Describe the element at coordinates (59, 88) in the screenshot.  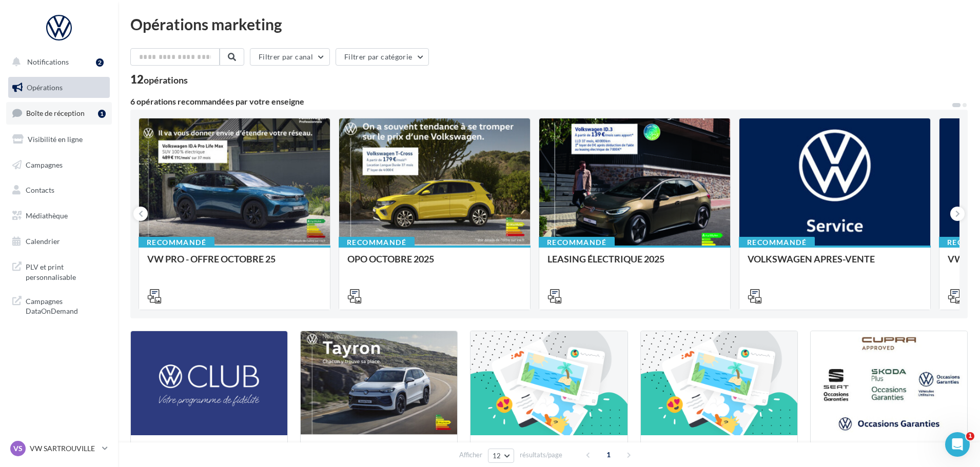
I see `a: Opérations` at that location.